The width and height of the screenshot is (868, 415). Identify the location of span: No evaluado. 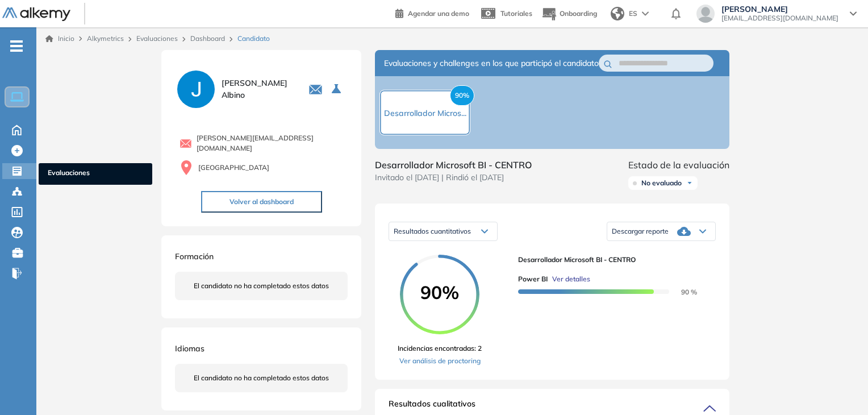
(661, 183).